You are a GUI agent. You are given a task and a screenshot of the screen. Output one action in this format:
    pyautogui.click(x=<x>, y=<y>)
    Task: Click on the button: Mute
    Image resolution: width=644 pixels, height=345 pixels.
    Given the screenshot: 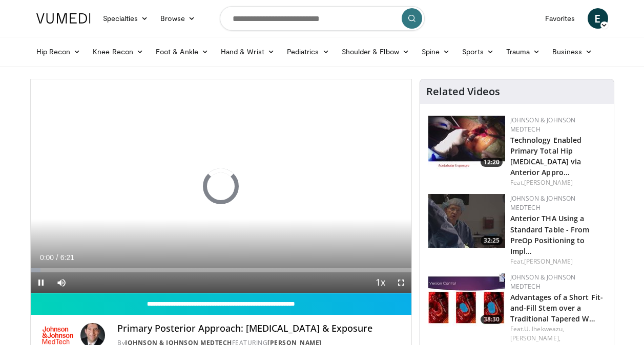 What is the action you would take?
    pyautogui.click(x=62, y=283)
    